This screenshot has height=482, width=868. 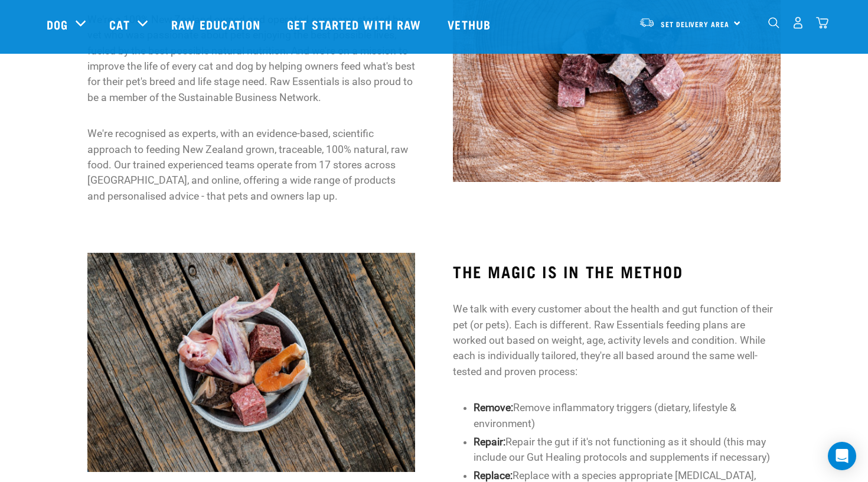 What do you see at coordinates (647, 23) in the screenshot?
I see `img: van-moving.png` at bounding box center [647, 23].